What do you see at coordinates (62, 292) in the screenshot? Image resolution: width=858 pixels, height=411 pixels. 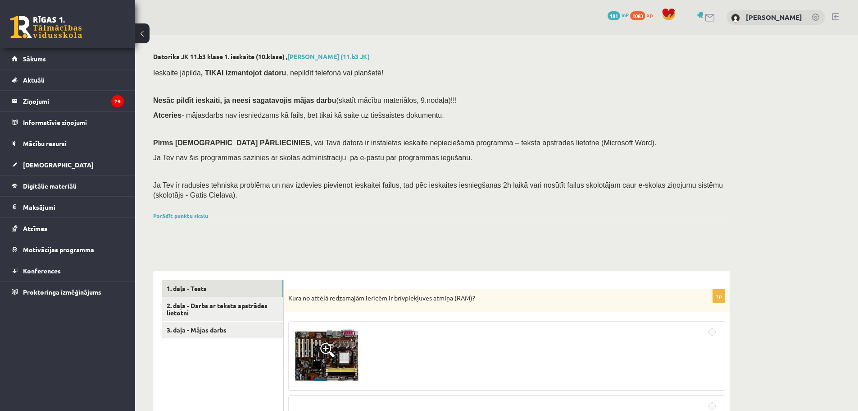 I see `span: Proktoringa izmēģinājums` at bounding box center [62, 292].